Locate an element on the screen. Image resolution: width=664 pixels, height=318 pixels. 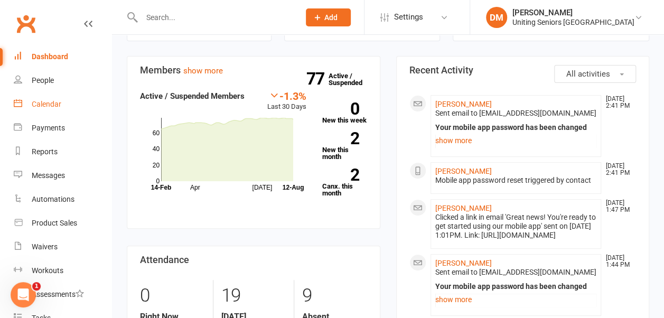
a: Assessments is located at coordinates (62, 294).